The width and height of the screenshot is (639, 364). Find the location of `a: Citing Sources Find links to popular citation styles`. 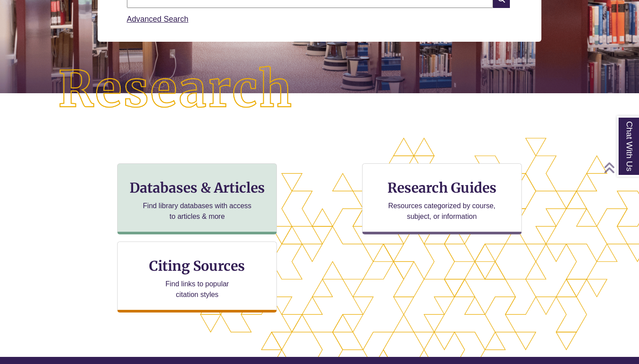

a: Citing Sources Find links to popular citation styles is located at coordinates (197, 277).